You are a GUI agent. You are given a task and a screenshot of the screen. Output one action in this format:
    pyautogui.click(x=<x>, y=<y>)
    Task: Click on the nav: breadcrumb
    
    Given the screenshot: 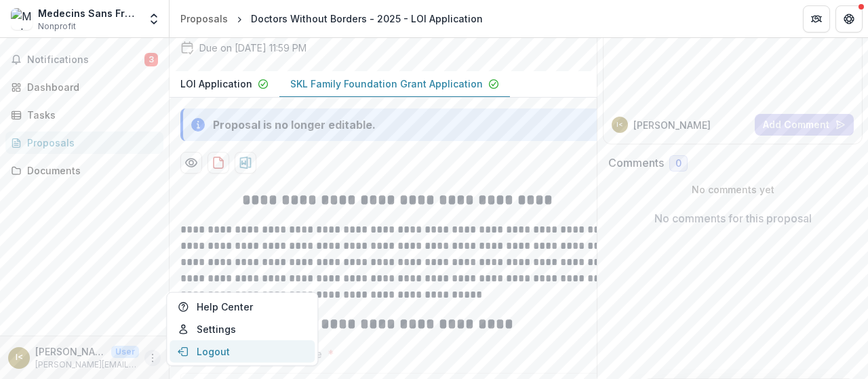 What is the action you would take?
    pyautogui.click(x=332, y=18)
    